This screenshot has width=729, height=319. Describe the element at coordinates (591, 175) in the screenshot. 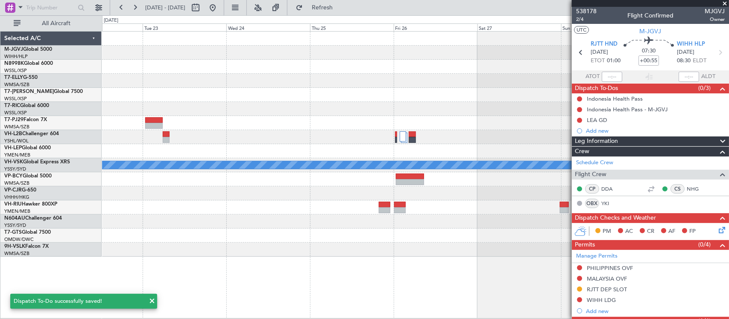

I see `span: Flight Crew` at that location.